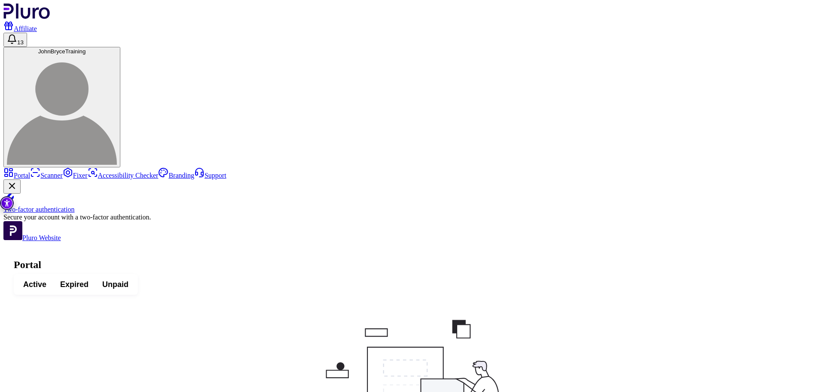  I want to click on a: Two-factor authentication, so click(413, 203).